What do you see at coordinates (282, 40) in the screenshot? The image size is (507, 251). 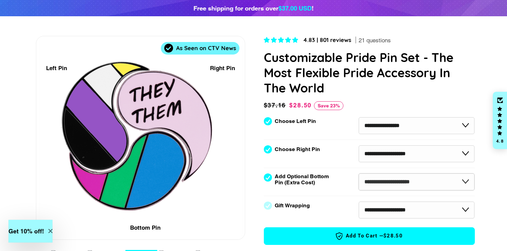 I see `span: 4.83 stars` at bounding box center [282, 40].